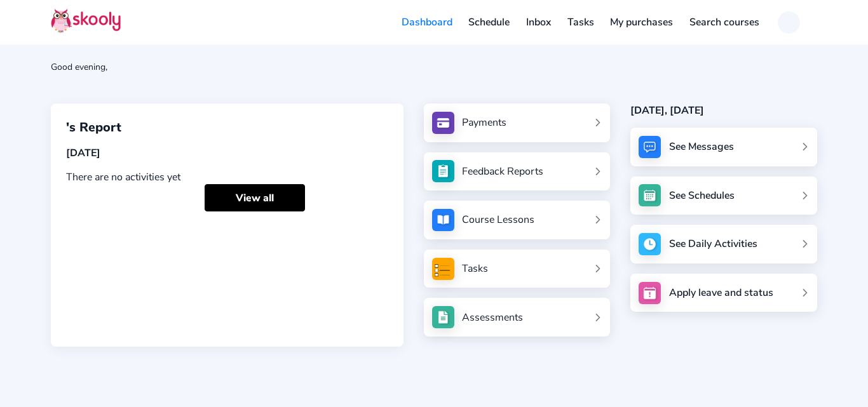 Image resolution: width=868 pixels, height=407 pixels. I want to click on div: Tasks, so click(475, 269).